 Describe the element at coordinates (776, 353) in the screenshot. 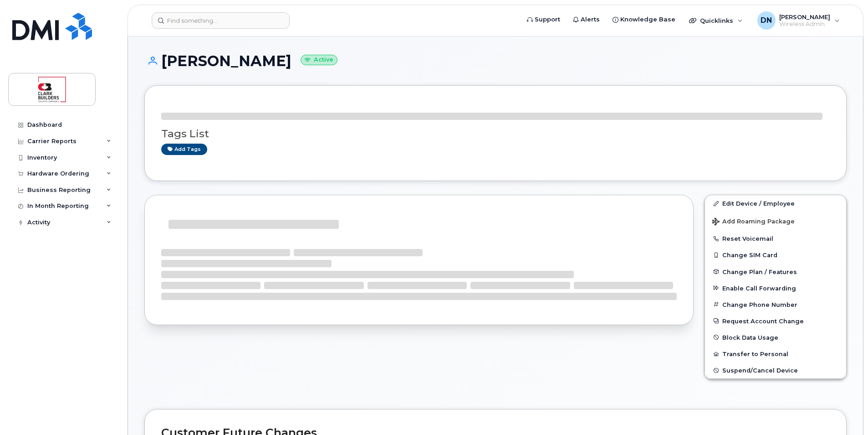

I see `button: Transfer to Personal` at that location.